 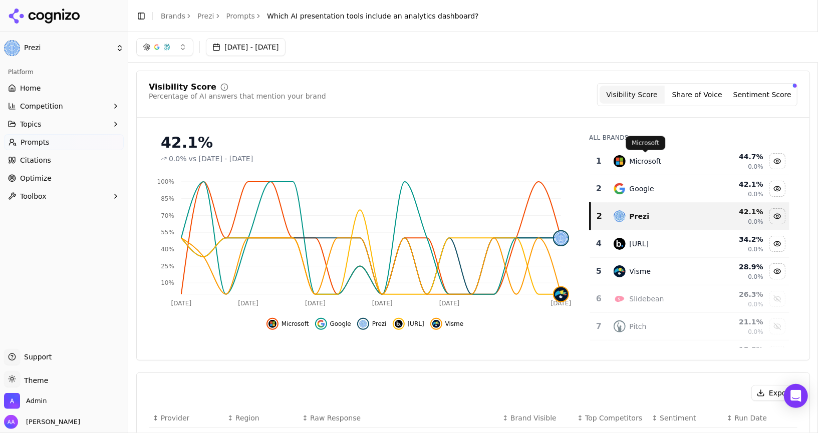 I want to click on div: ↕Run Date, so click(x=760, y=418).